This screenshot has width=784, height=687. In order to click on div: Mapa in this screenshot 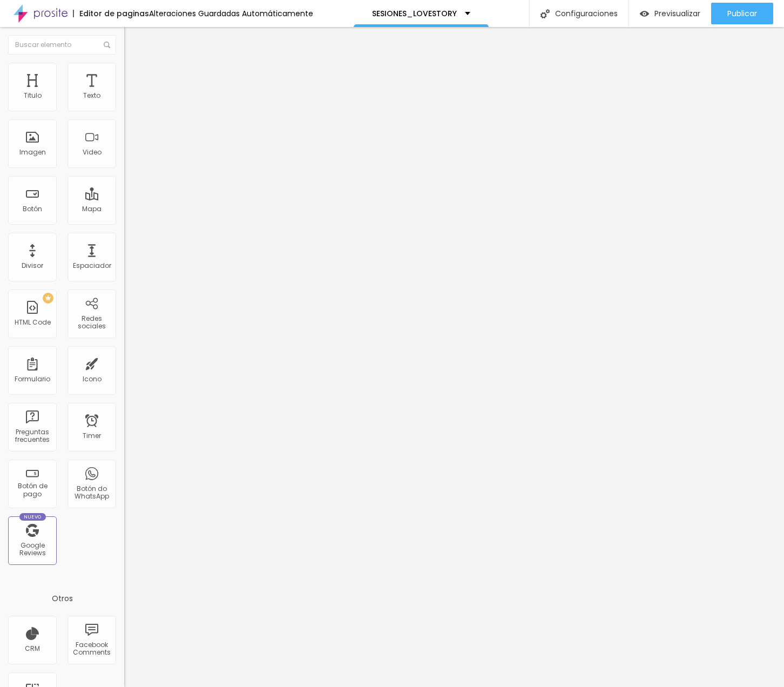, I will do `click(91, 209)`.